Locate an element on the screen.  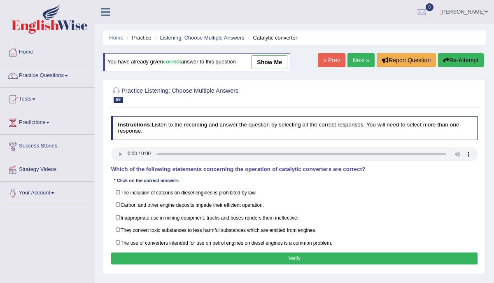
a: Tests is located at coordinates (47, 98).